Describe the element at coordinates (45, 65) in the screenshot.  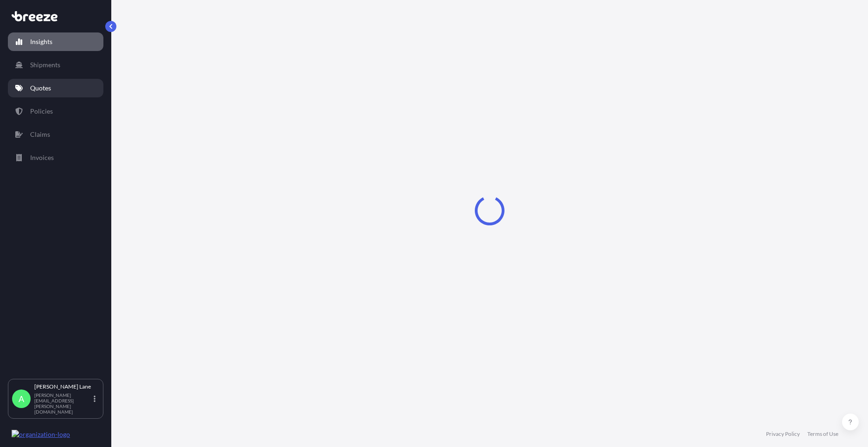
I see `p: Shipments` at that location.